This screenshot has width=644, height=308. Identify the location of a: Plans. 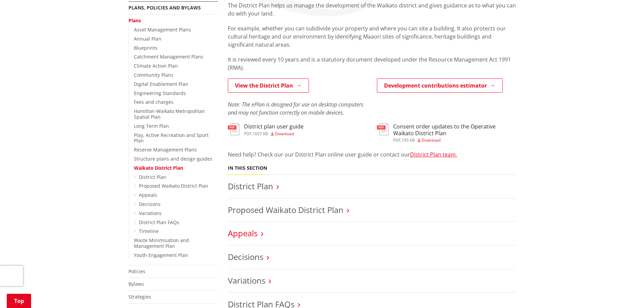
(134, 20).